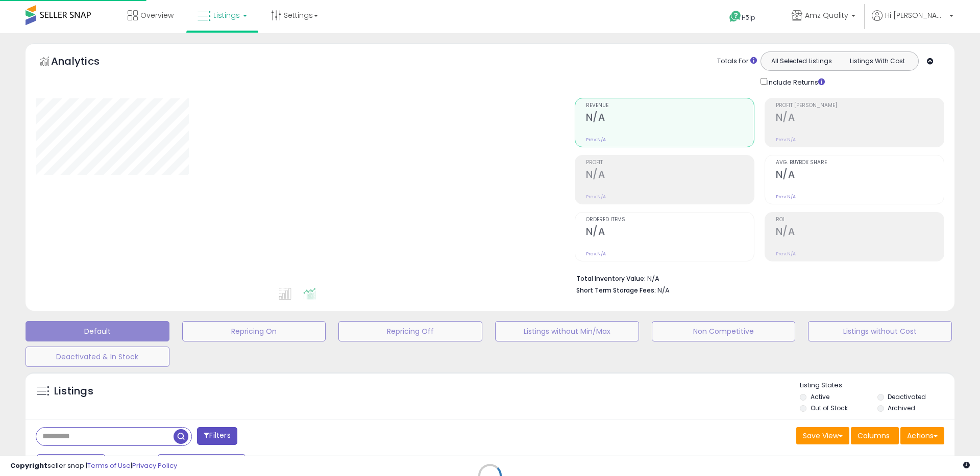 The height and width of the screenshot is (476, 980). What do you see at coordinates (28, 465) in the screenshot?
I see `strong: Copyright` at bounding box center [28, 465].